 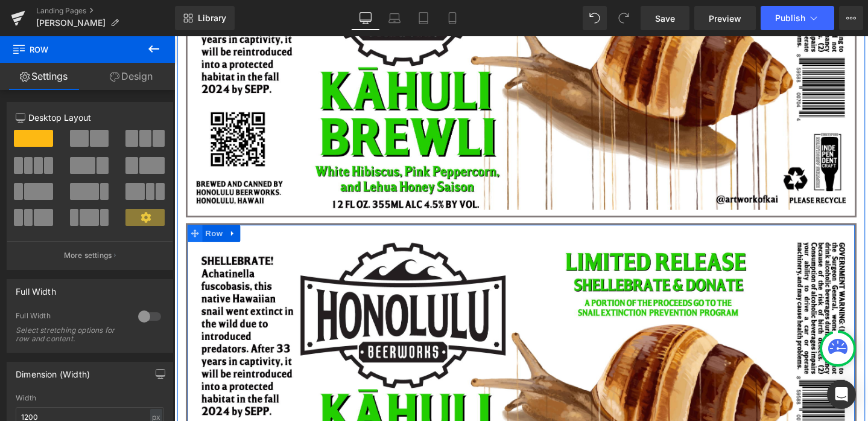 I want to click on div: Dimension (Width), so click(x=53, y=371).